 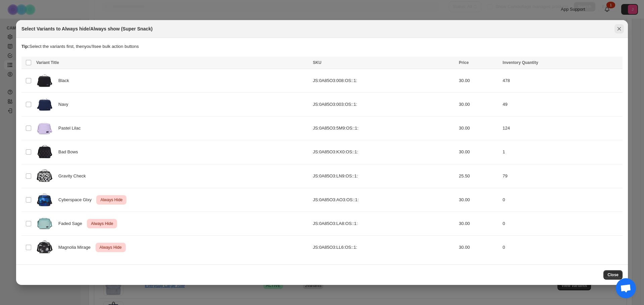 I want to click on h2: Select Variants to Always hide/Always show (Super Snack), so click(x=87, y=29).